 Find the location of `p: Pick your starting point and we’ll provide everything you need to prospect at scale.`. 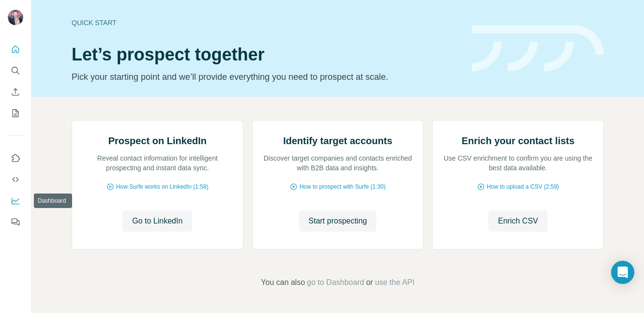

p: Pick your starting point and we’ll provide everything you need to prospect at scale. is located at coordinates (266, 77).